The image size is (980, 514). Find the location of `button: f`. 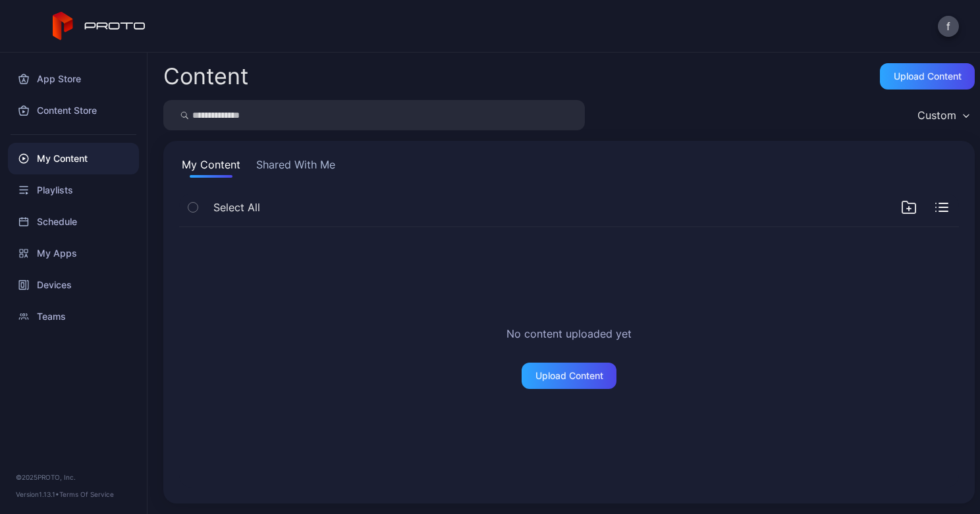

button: f is located at coordinates (948, 26).